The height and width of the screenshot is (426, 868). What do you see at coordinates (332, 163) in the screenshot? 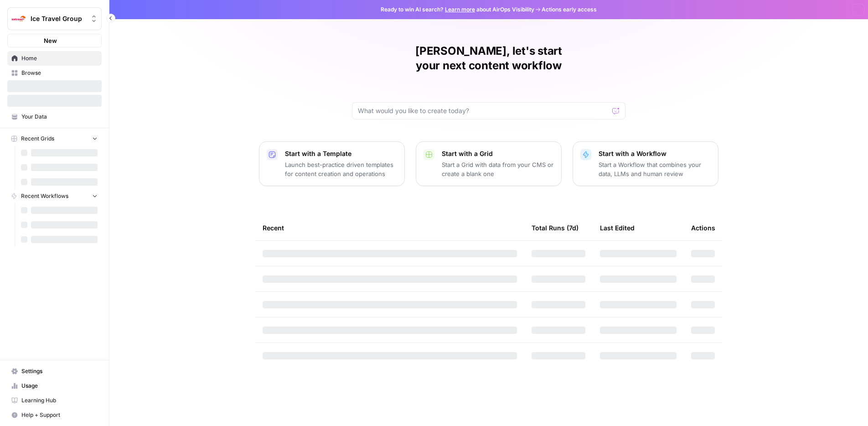
I see `button: Start with a TemplateLaunch best-practice driven templates for content creation and operations` at bounding box center [332, 163].